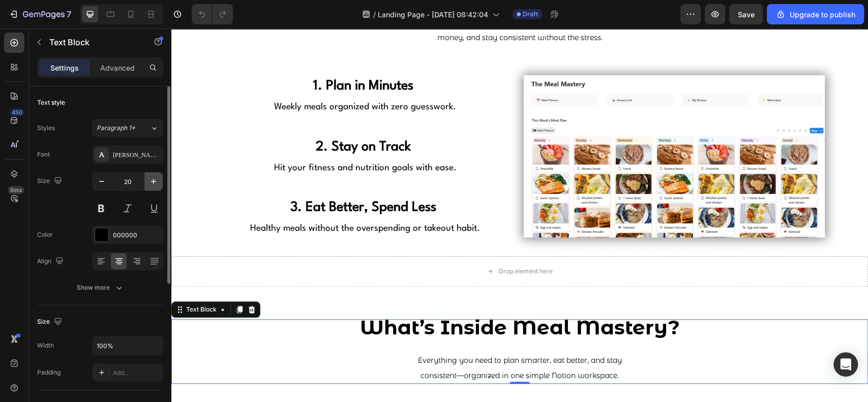  I want to click on button: Upgrade to publish, so click(815, 14).